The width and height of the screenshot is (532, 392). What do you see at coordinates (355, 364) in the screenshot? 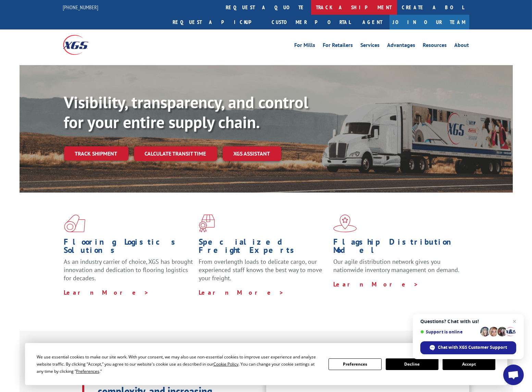
I see `button: Preferences` at bounding box center [355, 364].